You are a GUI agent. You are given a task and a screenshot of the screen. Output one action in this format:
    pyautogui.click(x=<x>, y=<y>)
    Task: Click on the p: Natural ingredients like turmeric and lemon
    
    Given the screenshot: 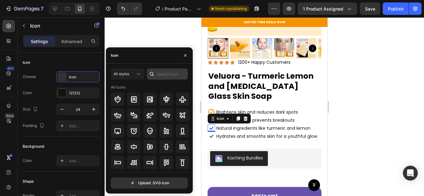 What is the action you would take?
    pyautogui.click(x=62, y=111)
    